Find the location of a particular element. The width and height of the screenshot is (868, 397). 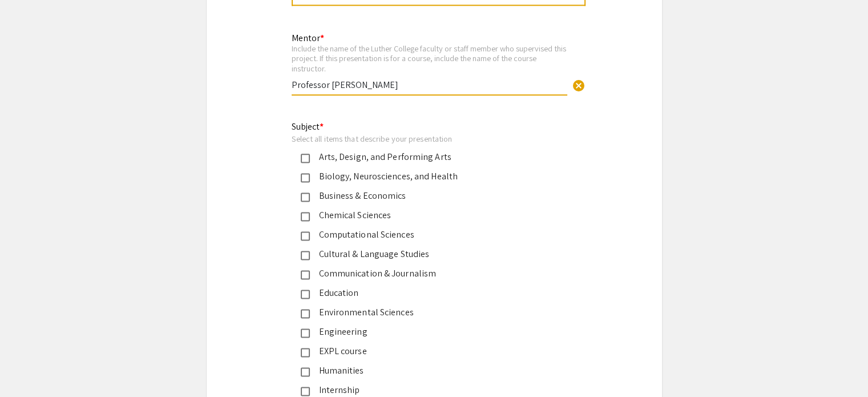

div: EXPL course is located at coordinates (430, 351).